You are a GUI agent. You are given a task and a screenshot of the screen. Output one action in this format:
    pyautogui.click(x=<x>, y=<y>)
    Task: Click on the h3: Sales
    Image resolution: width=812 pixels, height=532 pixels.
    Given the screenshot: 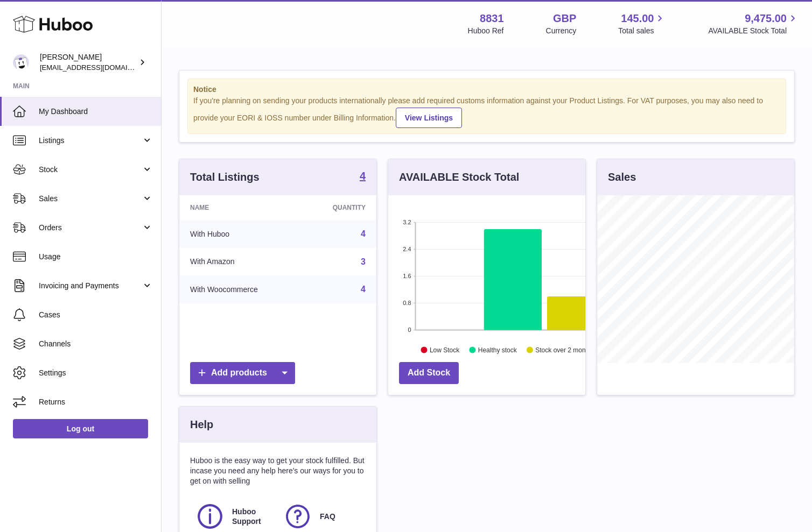 What is the action you would take?
    pyautogui.click(x=622, y=177)
    